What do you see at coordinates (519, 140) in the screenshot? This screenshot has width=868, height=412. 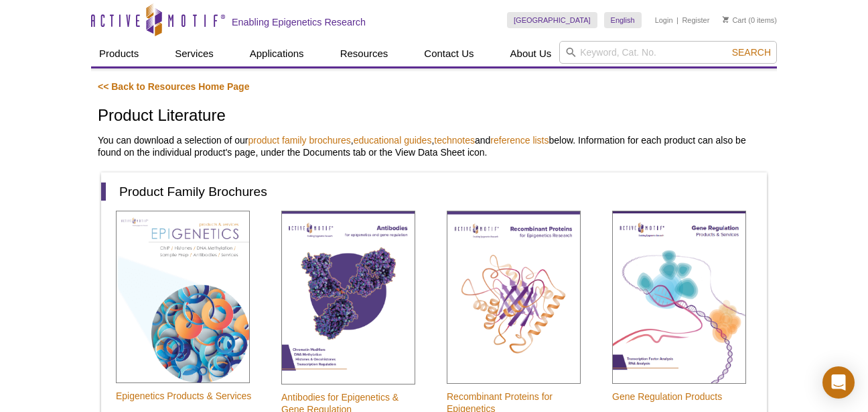 I see `a: reference lists` at bounding box center [519, 140].